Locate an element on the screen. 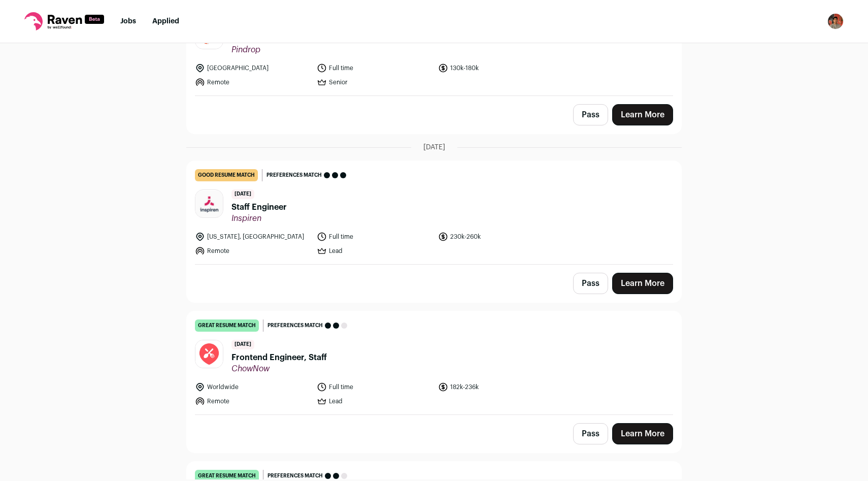 Image resolution: width=868 pixels, height=481 pixels. span: Frontend Engineer, Staff is located at coordinates (279, 357).